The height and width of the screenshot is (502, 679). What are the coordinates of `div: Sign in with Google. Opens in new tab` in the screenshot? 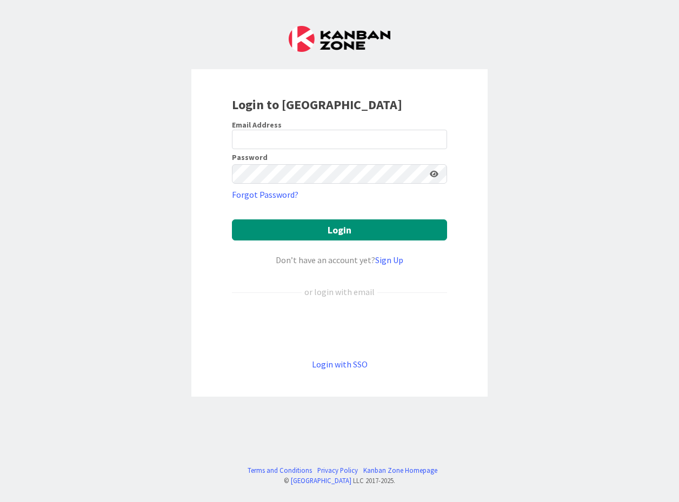 It's located at (339, 328).